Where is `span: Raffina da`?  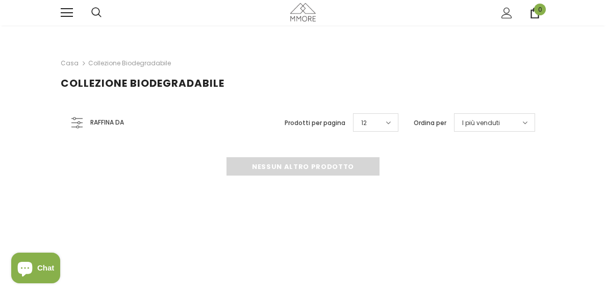
span: Raffina da is located at coordinates (107, 122).